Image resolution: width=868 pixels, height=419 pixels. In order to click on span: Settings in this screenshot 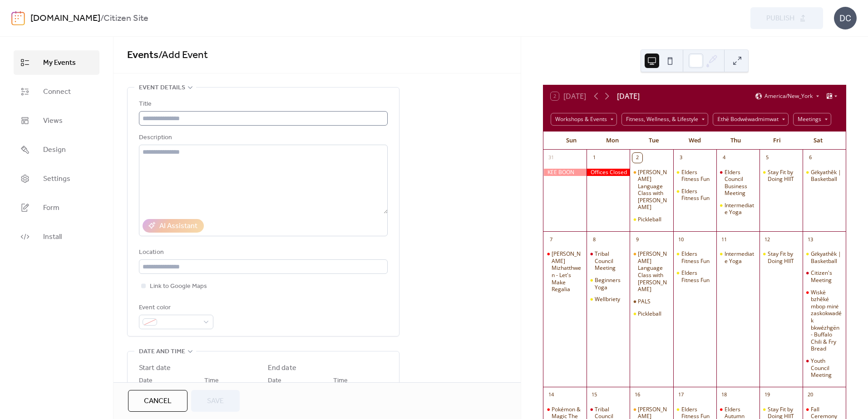, I will do `click(57, 179)`.